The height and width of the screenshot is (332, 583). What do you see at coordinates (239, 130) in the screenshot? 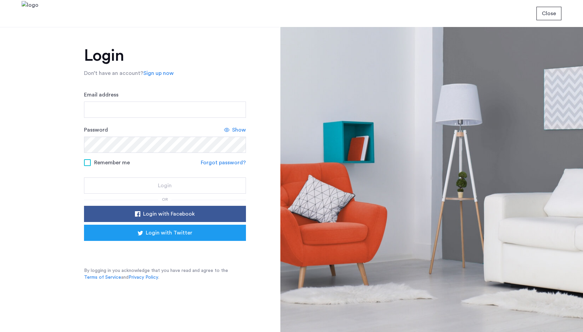
I see `span: Show` at bounding box center [239, 130].